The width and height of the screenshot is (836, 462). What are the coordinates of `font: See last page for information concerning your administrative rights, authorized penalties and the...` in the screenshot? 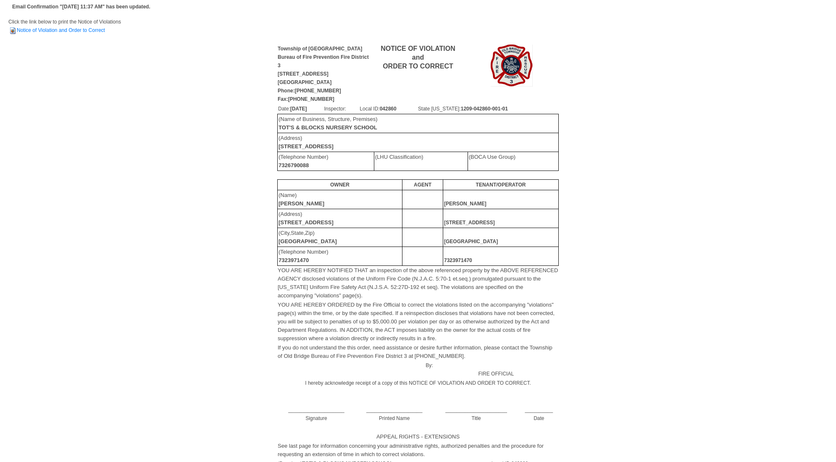 It's located at (410, 450).